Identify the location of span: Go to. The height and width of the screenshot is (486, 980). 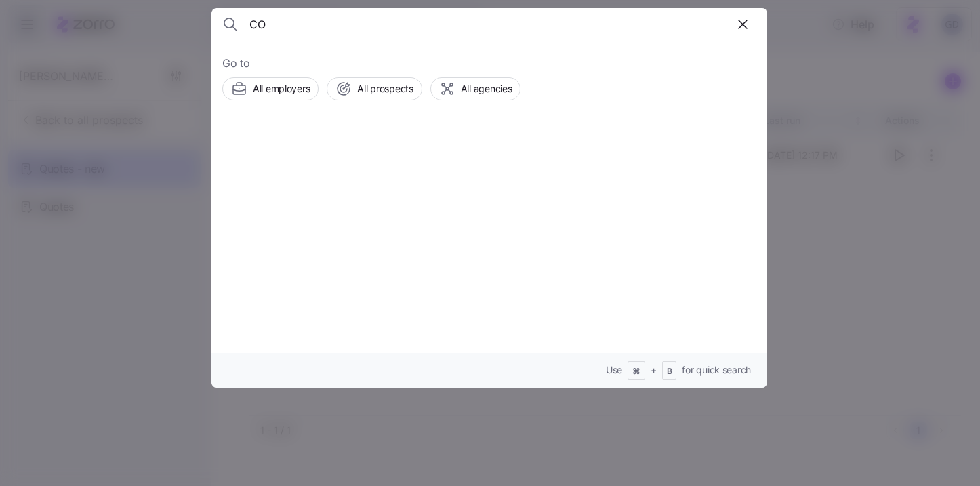
(489, 63).